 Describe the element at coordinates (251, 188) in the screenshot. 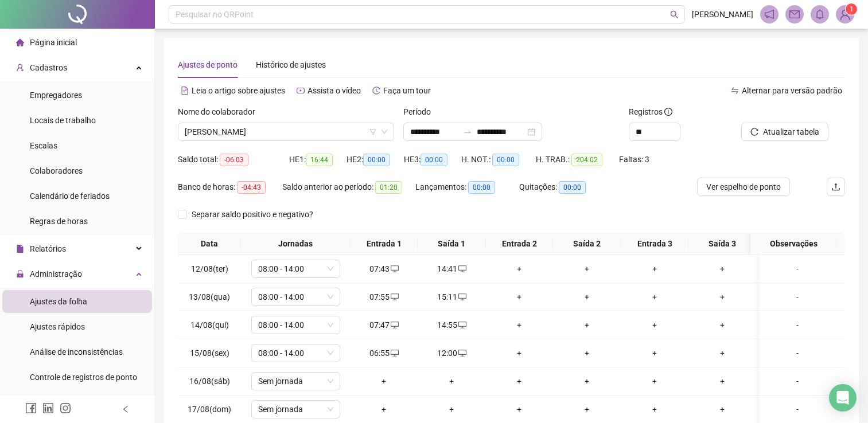

I see `span: -04:43` at that location.